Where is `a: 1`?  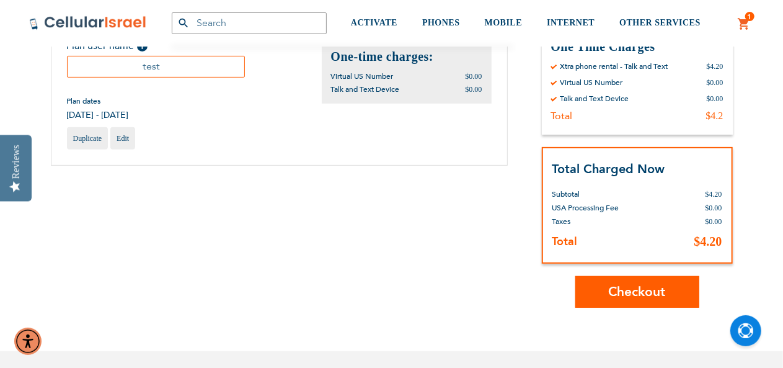 a: 1 is located at coordinates (745, 24).